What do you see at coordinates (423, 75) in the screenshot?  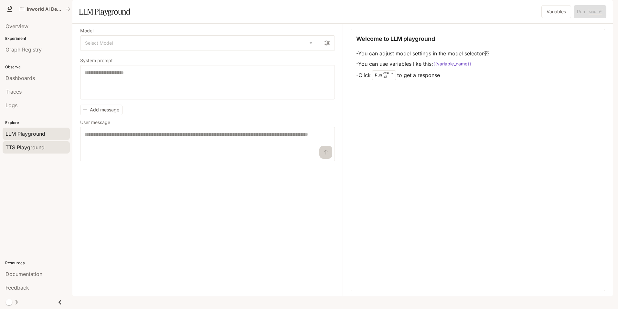 I see `li: - Click to get a response` at bounding box center [423, 75].